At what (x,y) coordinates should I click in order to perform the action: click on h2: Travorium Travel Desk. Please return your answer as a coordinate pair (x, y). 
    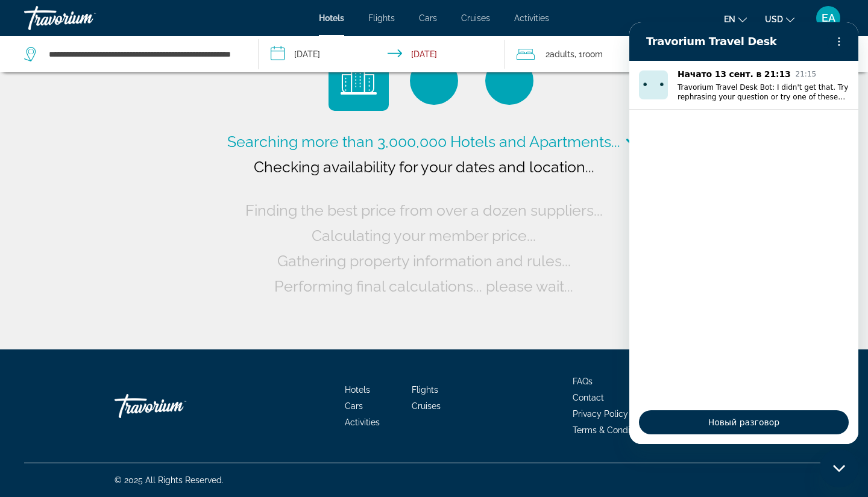
    Looking at the image, I should click on (105, 19).